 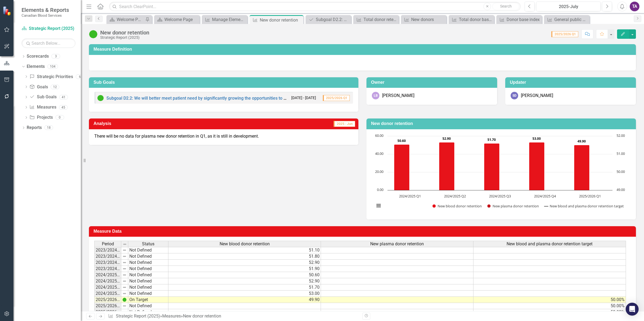 What do you see at coordinates (587, 206) in the screenshot?
I see `text: New blood and plasma donor retention target` at bounding box center [587, 206].